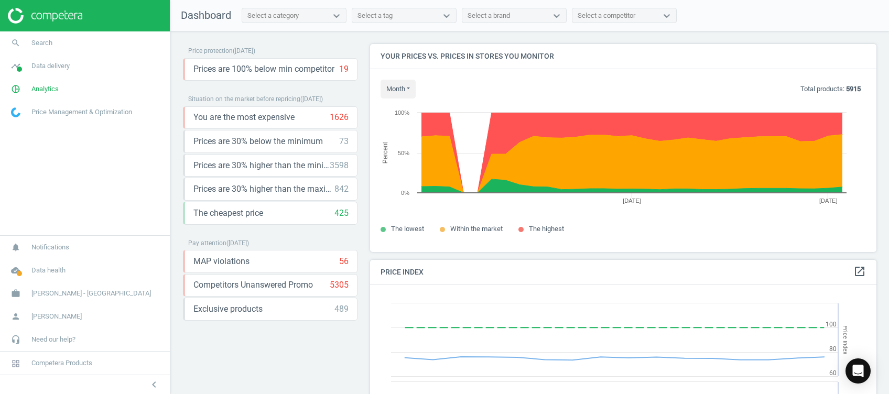 The image size is (889, 394). What do you see at coordinates (832, 349) in the screenshot?
I see `text: 80` at bounding box center [832, 349].